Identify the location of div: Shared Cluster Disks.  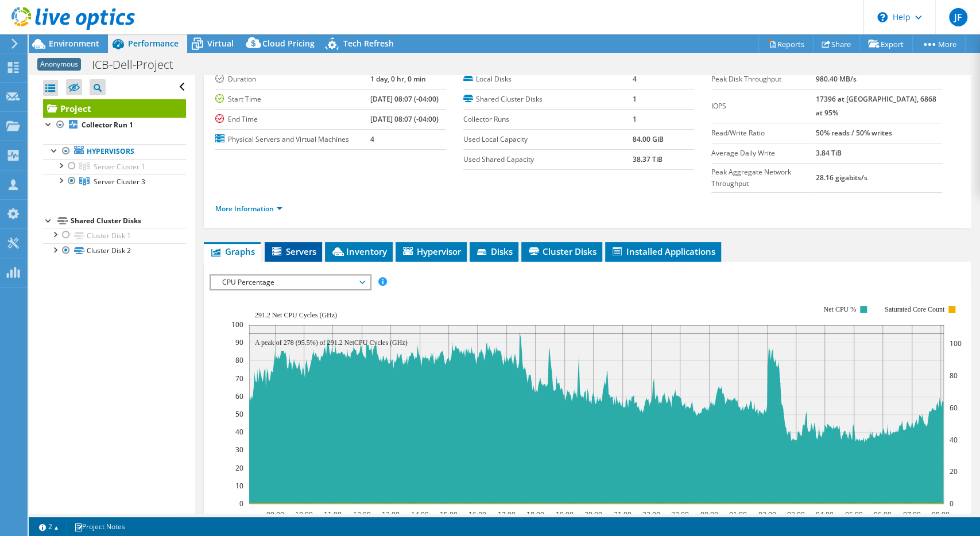
(128, 221).